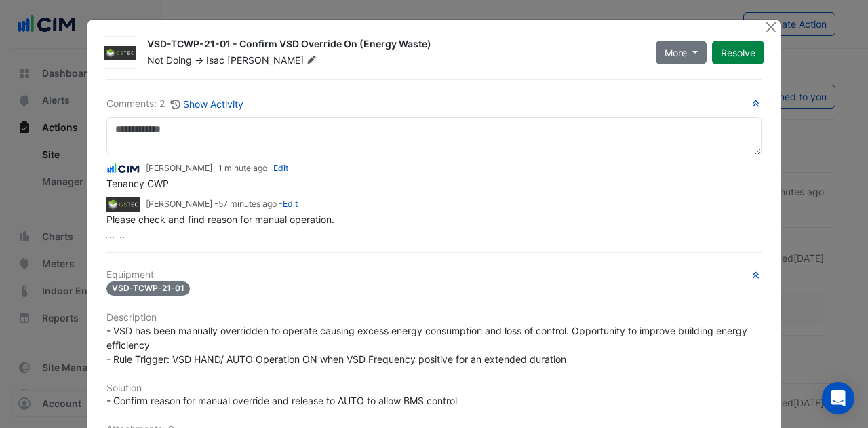  I want to click on span: - VSD has been manually overridden to operate causing excess energy consumption and loss of contr..., so click(428, 345).